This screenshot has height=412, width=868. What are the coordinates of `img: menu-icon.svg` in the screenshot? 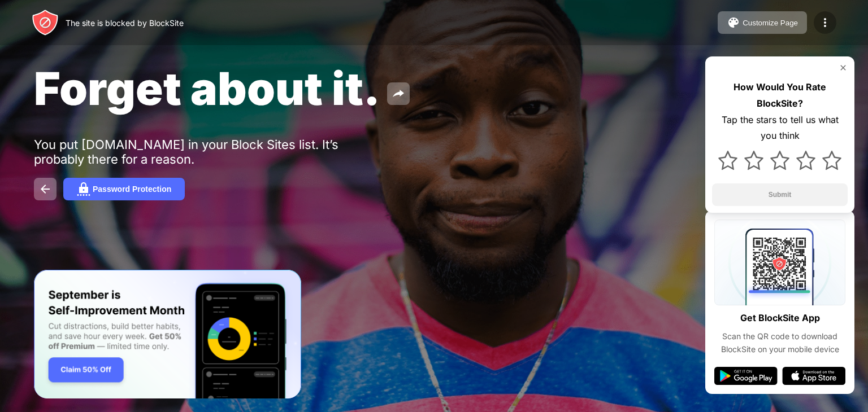 It's located at (825, 22).